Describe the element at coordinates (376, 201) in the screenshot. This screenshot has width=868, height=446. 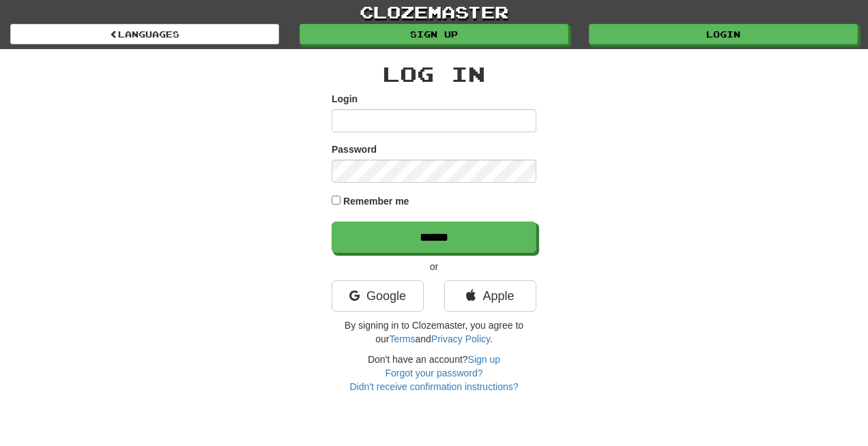
I see `label: Remember me` at that location.